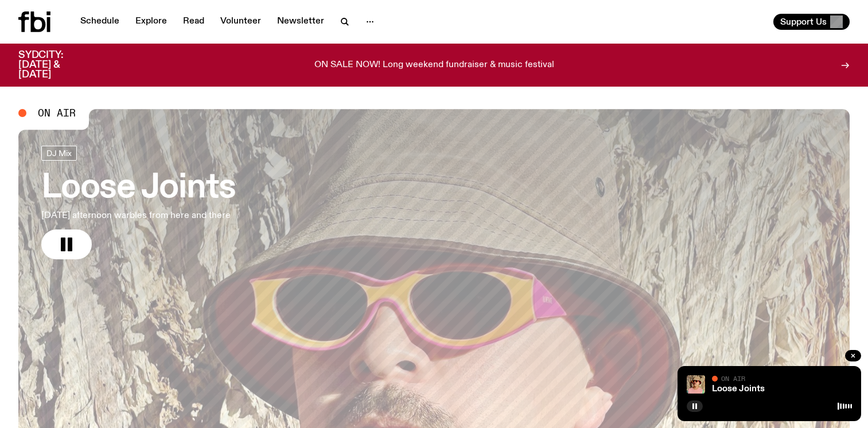 This screenshot has width=868, height=428. What do you see at coordinates (434, 66) in the screenshot?
I see `p: ON SALE NOW! Long weekend fundraiser & music festival` at bounding box center [434, 66].